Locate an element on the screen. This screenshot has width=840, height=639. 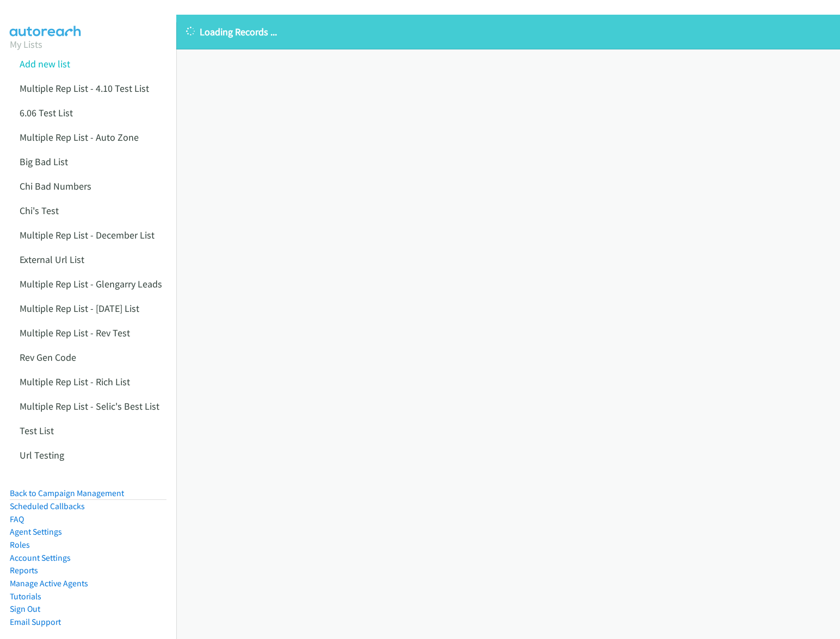
a: Multiple Rep List - Rev Test is located at coordinates (74, 333).